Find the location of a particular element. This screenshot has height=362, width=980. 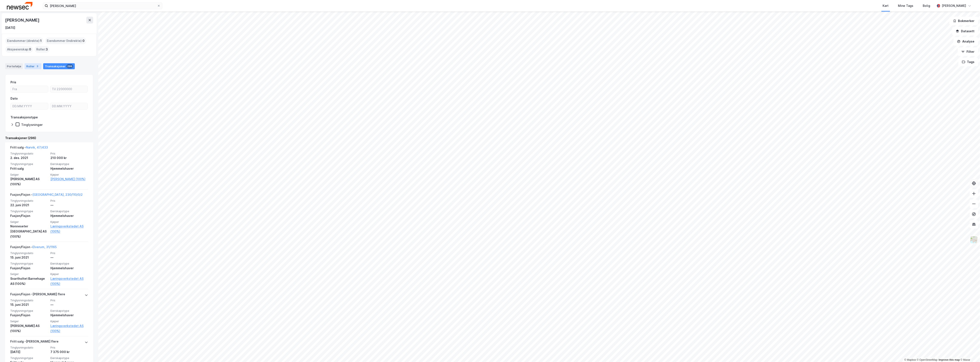

input: Søk på adresse, matrikkel, gårdeiere, leietakere eller personer is located at coordinates (103, 5).